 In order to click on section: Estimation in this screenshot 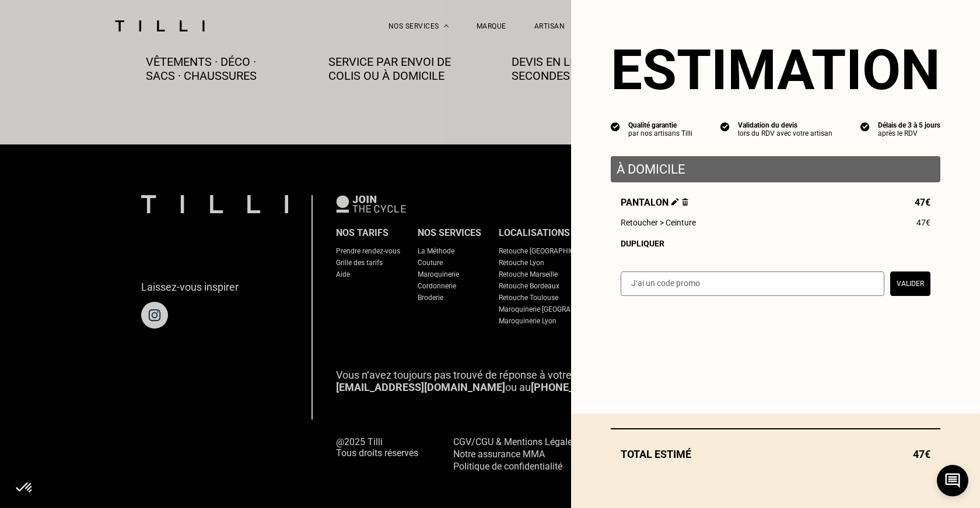, I will do `click(775, 70)`.